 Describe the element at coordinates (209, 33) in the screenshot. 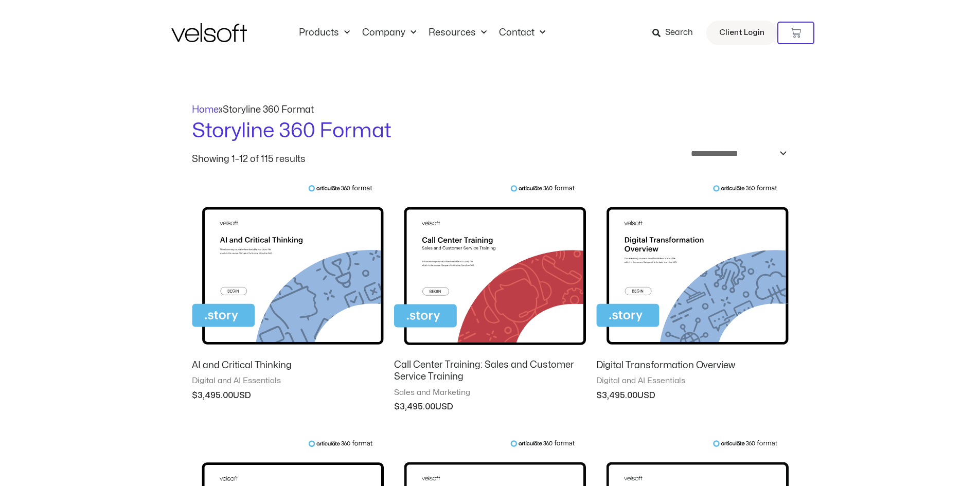

I see `img: Velsoft Training Materials` at that location.